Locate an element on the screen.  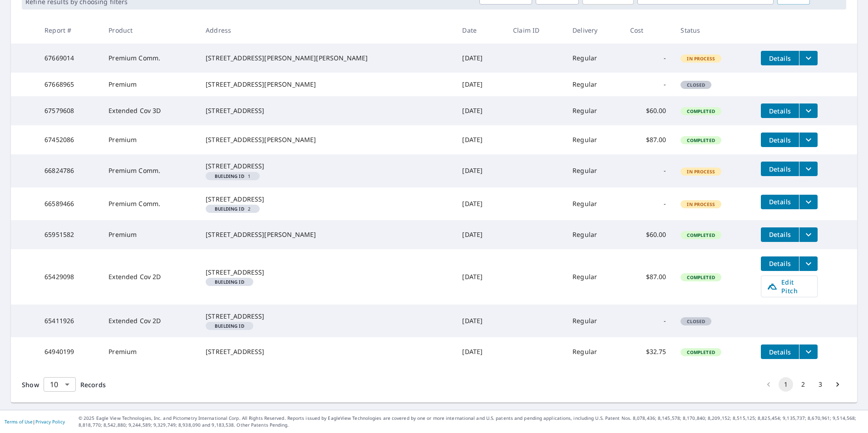
td: 64940199 is located at coordinates (69, 351).